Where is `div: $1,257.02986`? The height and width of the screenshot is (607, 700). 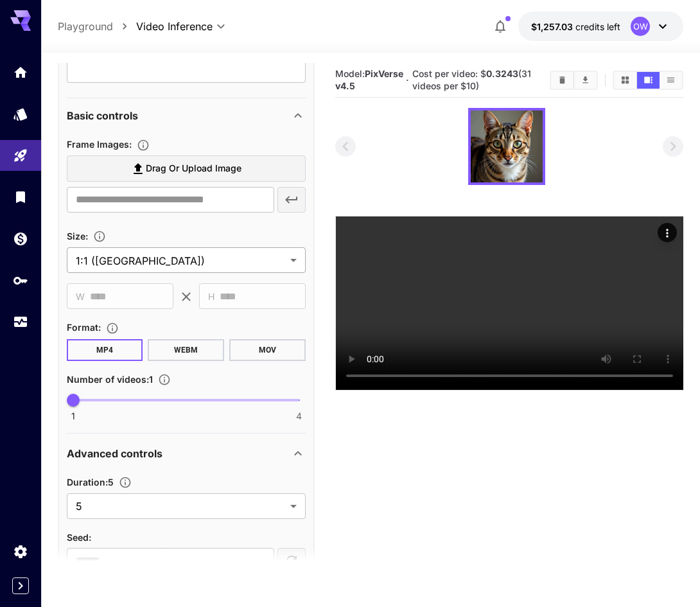
div: $1,257.02986 is located at coordinates (575, 27).